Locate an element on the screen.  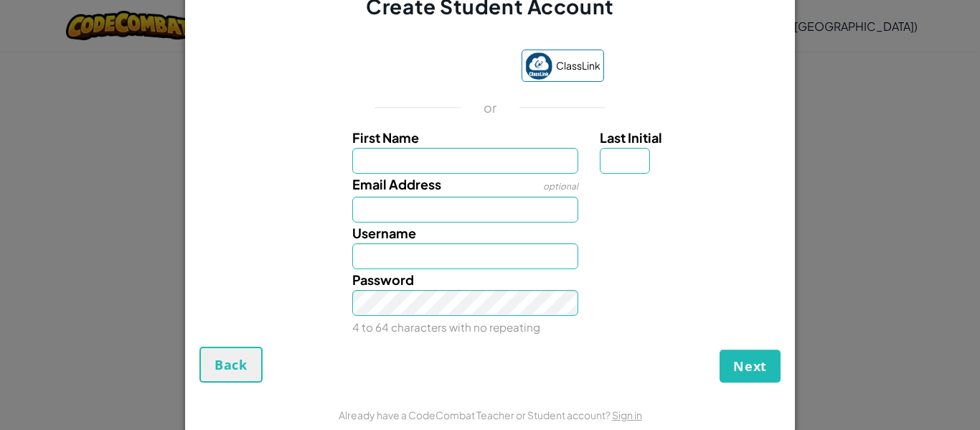
button: Back is located at coordinates (231, 364).